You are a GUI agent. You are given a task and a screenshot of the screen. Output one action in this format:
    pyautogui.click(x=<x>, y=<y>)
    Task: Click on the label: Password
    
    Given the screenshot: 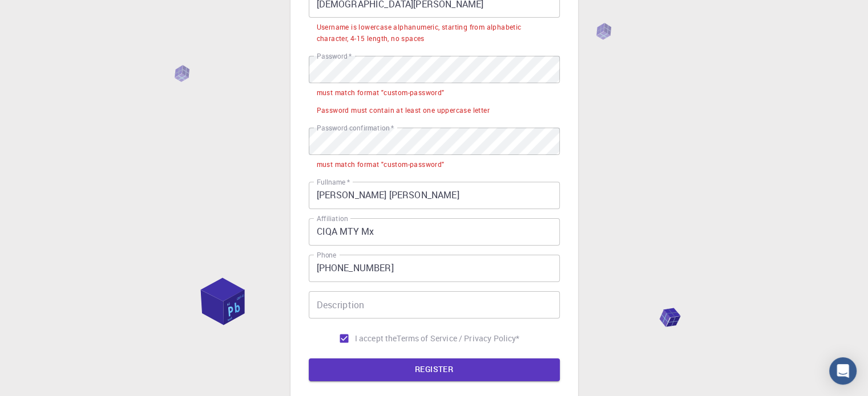 What is the action you would take?
    pyautogui.click(x=334, y=56)
    